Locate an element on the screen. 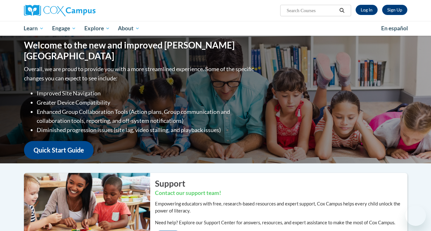  div: Main menu is located at coordinates (216, 28).